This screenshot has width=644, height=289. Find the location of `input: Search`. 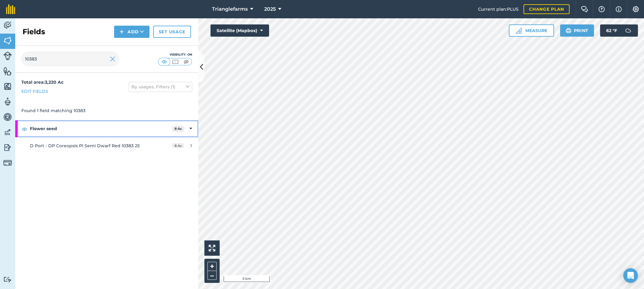

input: Search is located at coordinates (70, 59).